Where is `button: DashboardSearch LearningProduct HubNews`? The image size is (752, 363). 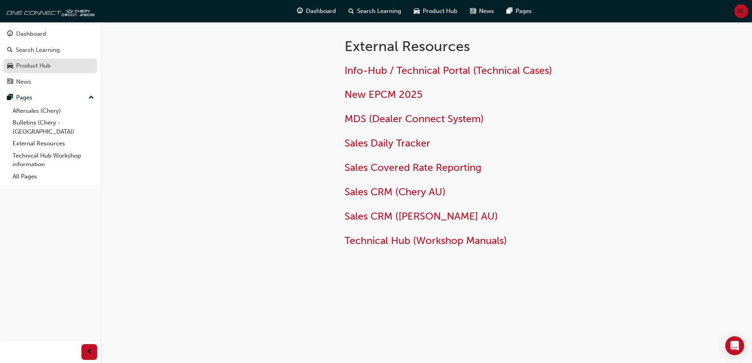
button: DashboardSearch LearningProduct HubNews is located at coordinates (50, 58).